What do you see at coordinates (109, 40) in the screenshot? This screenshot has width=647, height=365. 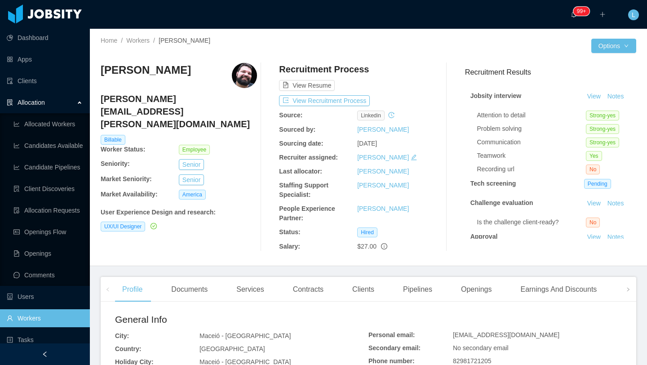 I see `a: Home` at bounding box center [109, 40].